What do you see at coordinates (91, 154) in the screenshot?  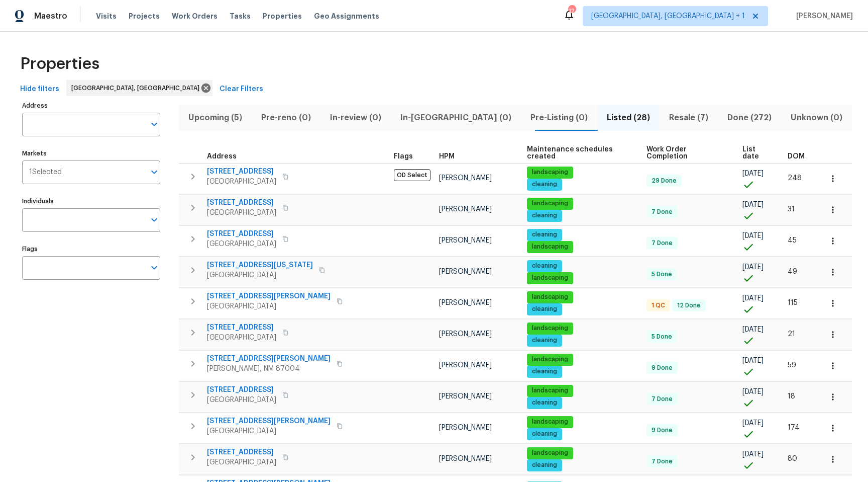 I see `label: Markets` at bounding box center [91, 154].